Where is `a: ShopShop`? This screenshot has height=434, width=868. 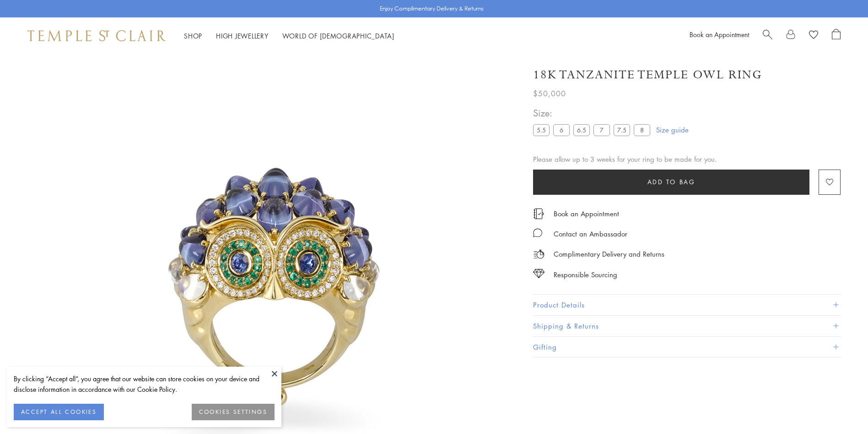 a: ShopShop is located at coordinates (193, 36).